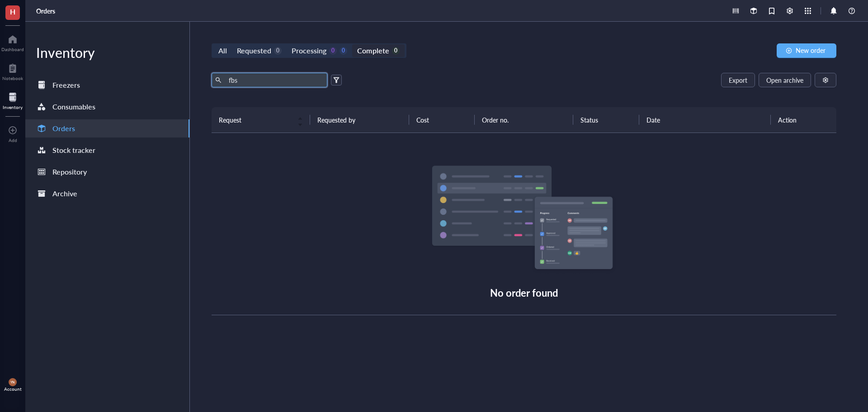 The image size is (868, 412). What do you see at coordinates (524, 220) in the screenshot?
I see `img: Empty state` at bounding box center [524, 220].